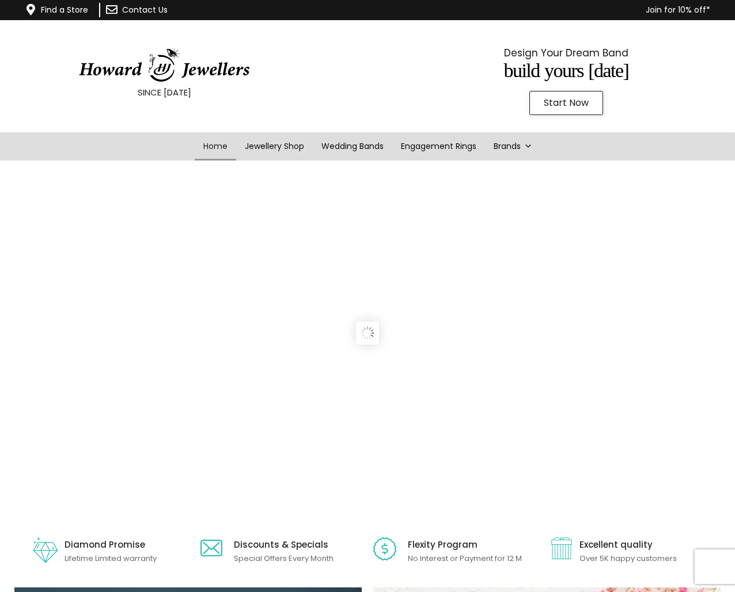 Image resolution: width=735 pixels, height=592 pixels. What do you see at coordinates (473, 10) in the screenshot?
I see `p: Join for 10% off*` at bounding box center [473, 10].